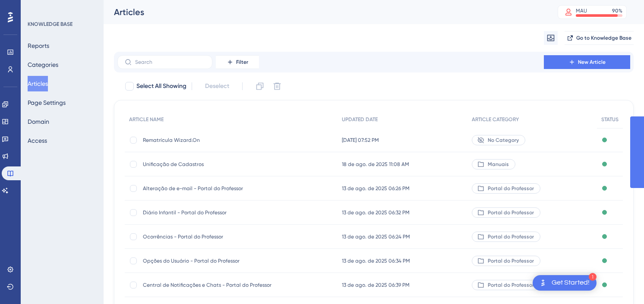 Image resolution: width=644 pixels, height=304 pixels. What do you see at coordinates (571, 283) in the screenshot?
I see `div: Get Started!` at bounding box center [571, 283].